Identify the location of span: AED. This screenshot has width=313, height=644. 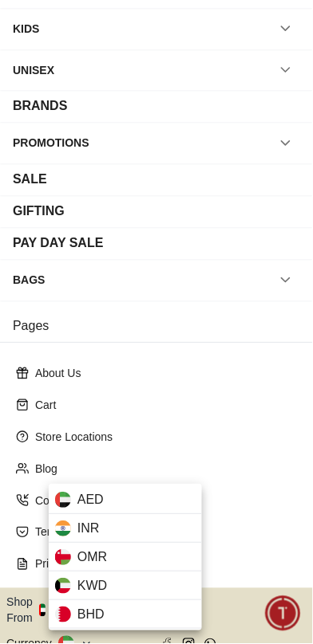
(90, 501).